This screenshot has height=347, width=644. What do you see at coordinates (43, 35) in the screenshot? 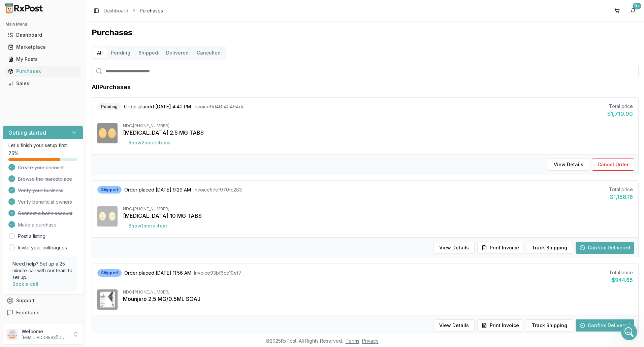
I see `div: Dashboard` at bounding box center [43, 35].